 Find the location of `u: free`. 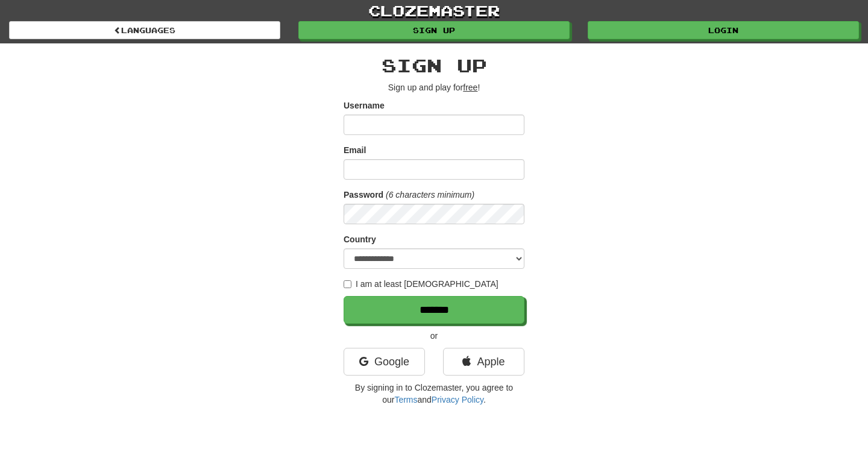

u: free is located at coordinates (470, 87).